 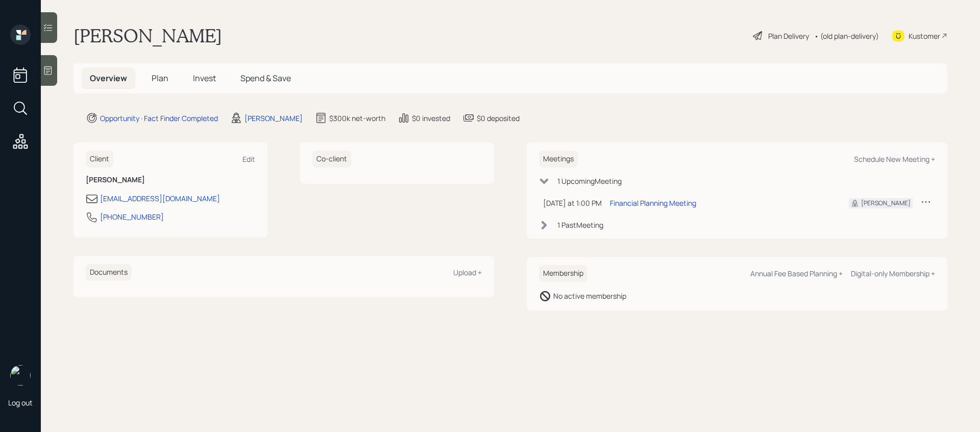 I want to click on img: retirable_logo.png, so click(x=20, y=375).